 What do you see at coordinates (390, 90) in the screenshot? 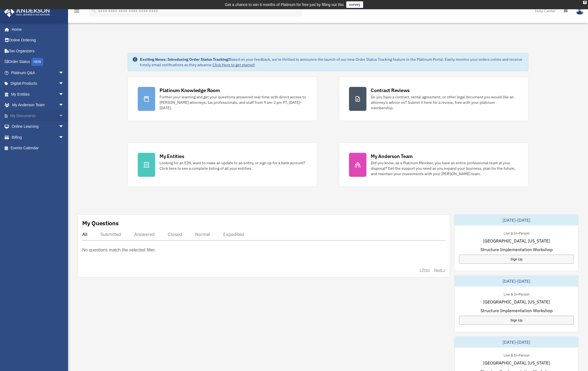
I see `div: Contract Reviews` at bounding box center [390, 90].